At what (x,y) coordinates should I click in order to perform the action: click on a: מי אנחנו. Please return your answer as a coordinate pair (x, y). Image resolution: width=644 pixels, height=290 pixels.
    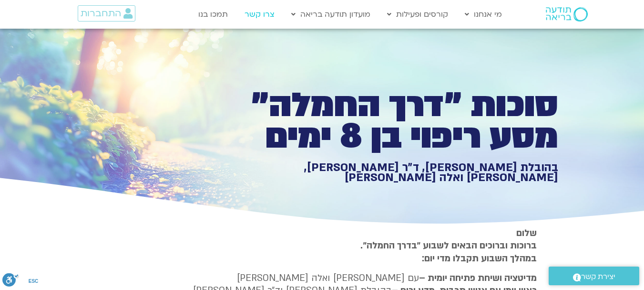
    Looking at the image, I should click on (483, 15).